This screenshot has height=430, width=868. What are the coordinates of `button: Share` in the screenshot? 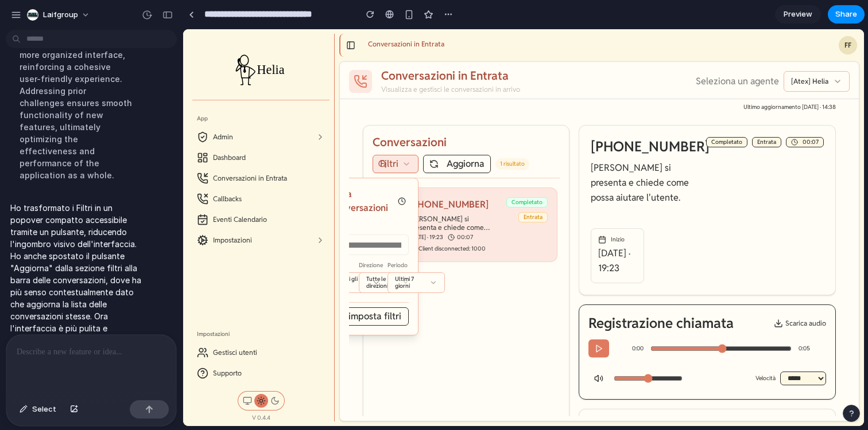 It's located at (846, 14).